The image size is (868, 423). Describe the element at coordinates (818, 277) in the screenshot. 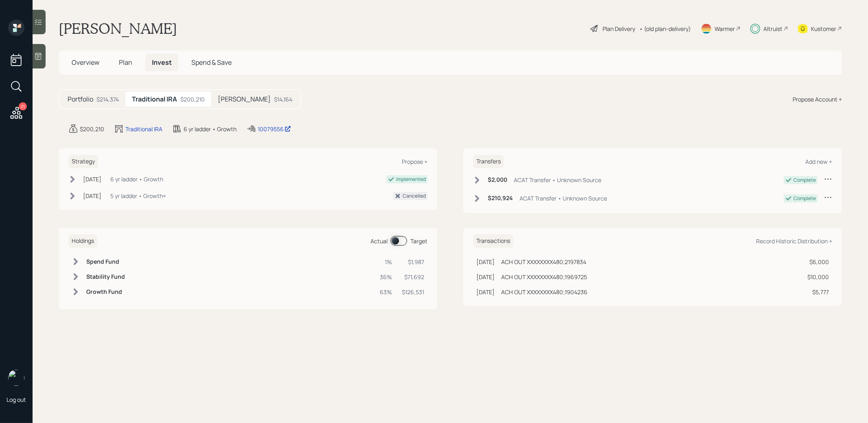

I see `div: $10,000` at that location.